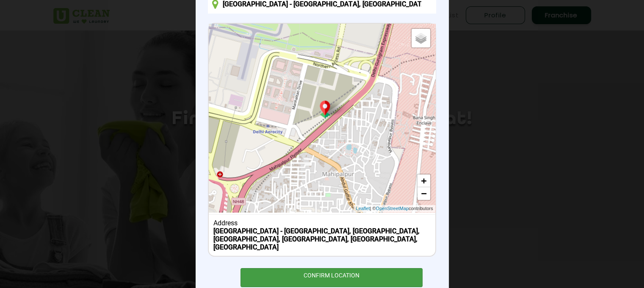  Describe the element at coordinates (394, 208) in the screenshot. I see `div: | © contributors` at that location.